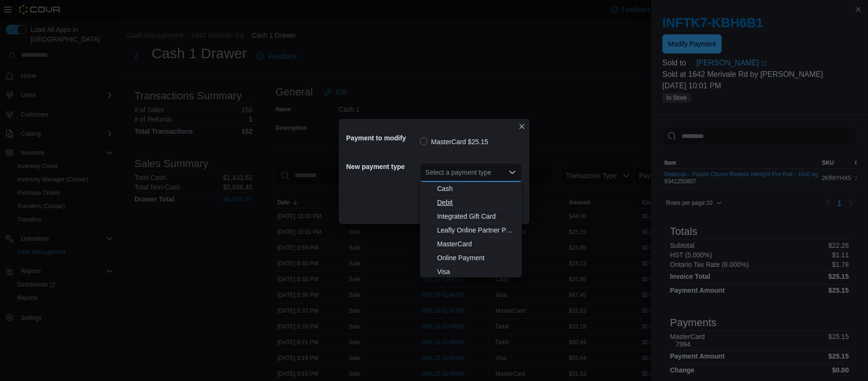  I want to click on button: Leafly Online Partner Payment, so click(471, 230).